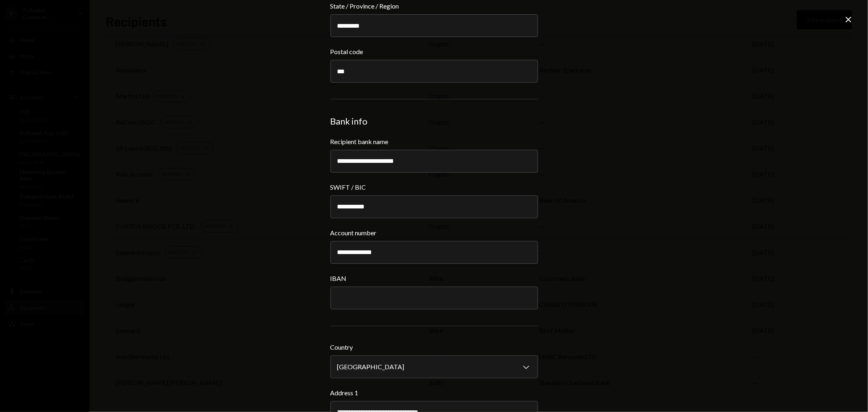 This screenshot has width=868, height=412. I want to click on label: SWIFT / BIC, so click(434, 187).